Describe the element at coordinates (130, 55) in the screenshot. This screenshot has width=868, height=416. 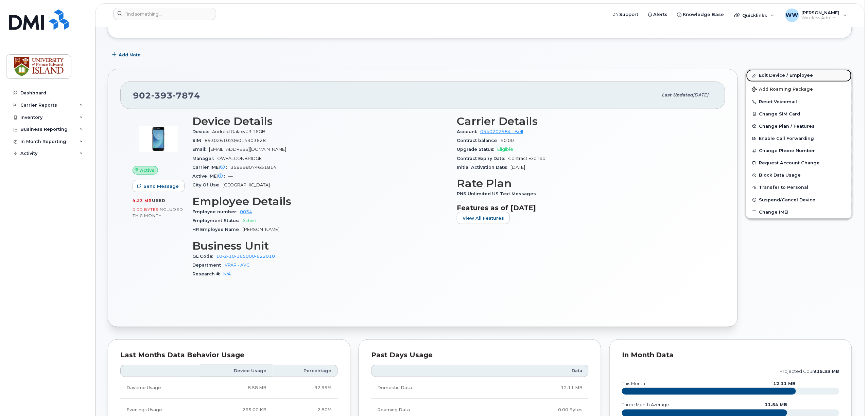
I see `span: Add Note` at that location.